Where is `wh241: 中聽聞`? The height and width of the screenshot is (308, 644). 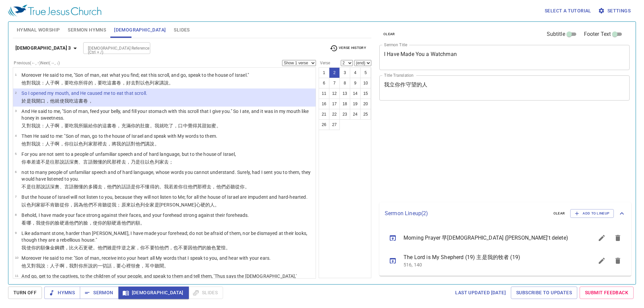
wh241: 中聽聞 is located at coordinates (159, 266).